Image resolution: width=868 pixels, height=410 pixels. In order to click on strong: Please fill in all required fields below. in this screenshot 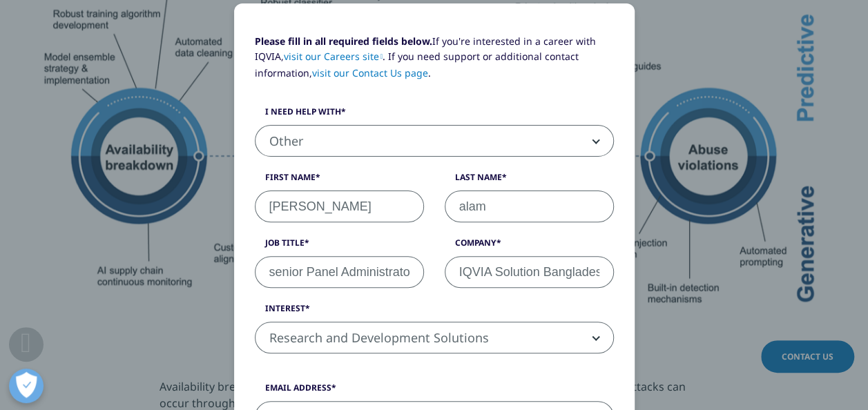, I will do `click(343, 41)`.